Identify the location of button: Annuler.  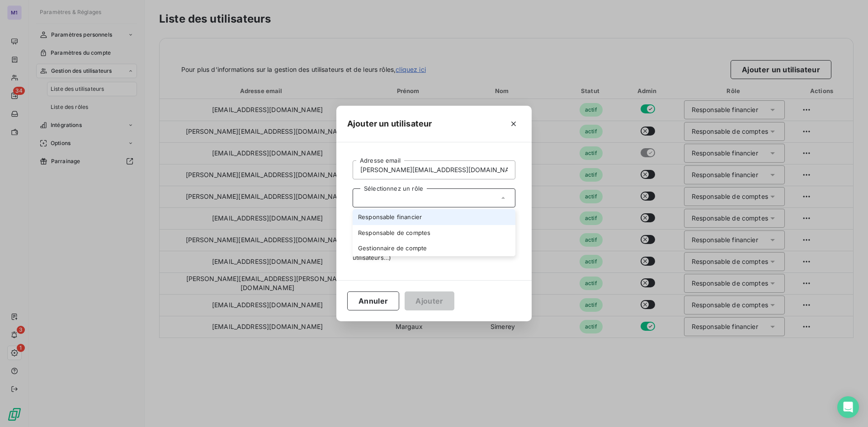
(373, 301).